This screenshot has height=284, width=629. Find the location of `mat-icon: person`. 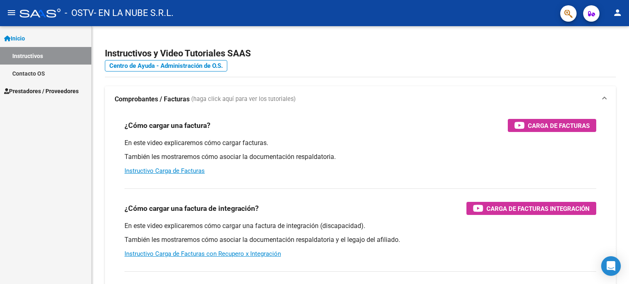

mat-icon: person is located at coordinates (617, 13).